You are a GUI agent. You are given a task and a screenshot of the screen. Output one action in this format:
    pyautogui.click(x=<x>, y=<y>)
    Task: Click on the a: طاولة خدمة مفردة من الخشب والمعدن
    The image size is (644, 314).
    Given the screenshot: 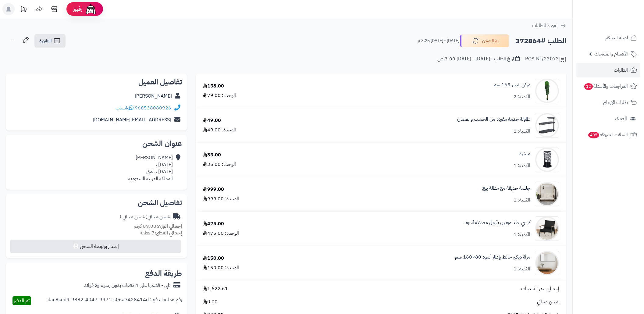 What is the action you would take?
    pyautogui.click(x=494, y=119)
    